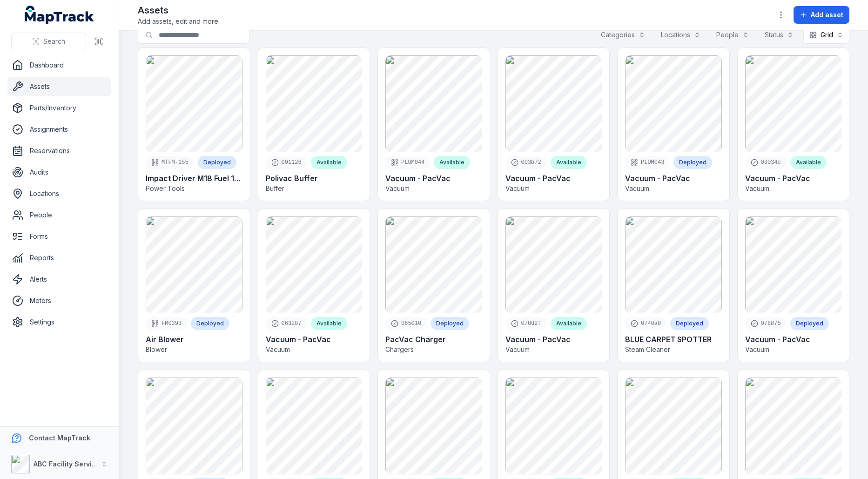 The width and height of the screenshot is (868, 479). What do you see at coordinates (780, 35) in the screenshot?
I see `button: Status` at bounding box center [780, 35].